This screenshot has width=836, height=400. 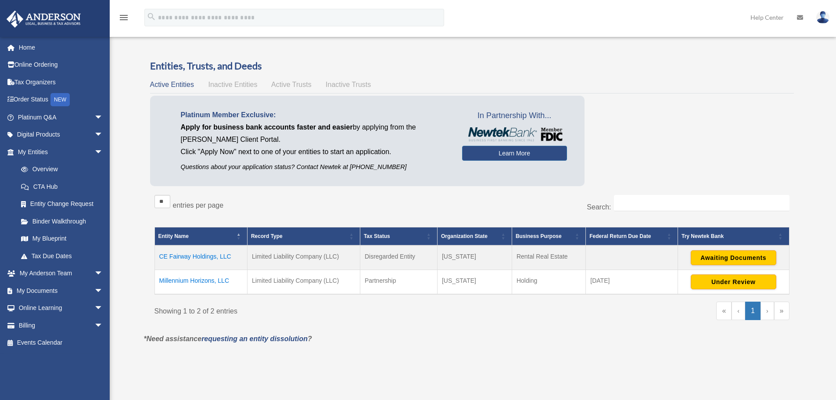 What do you see at coordinates (124, 19) in the screenshot?
I see `a: menu` at bounding box center [124, 19].